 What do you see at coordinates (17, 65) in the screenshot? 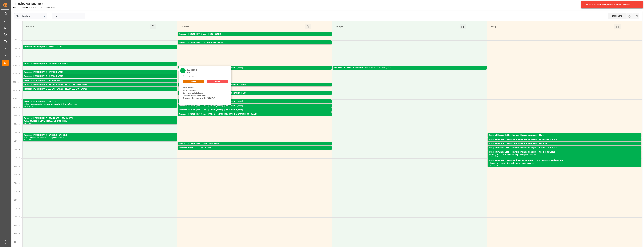
I see `span: 10:00 AM` at bounding box center [17, 65].